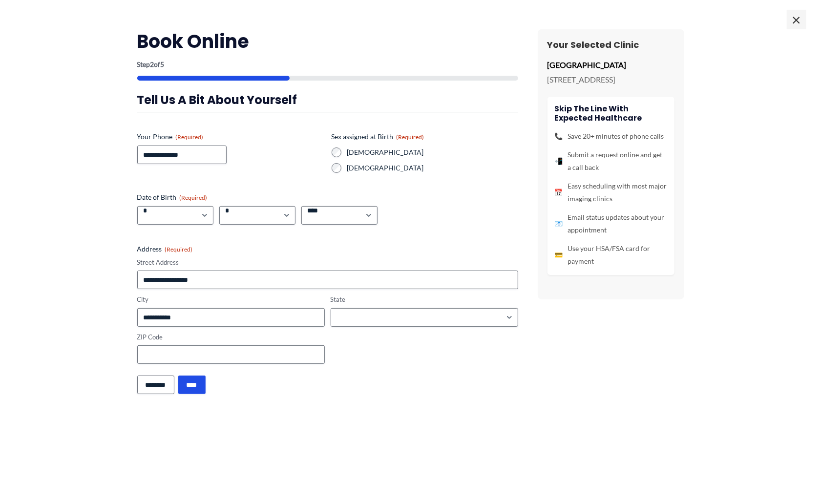 The height and width of the screenshot is (504, 821). Describe the element at coordinates (165, 249) in the screenshot. I see `legend: Address` at that location.